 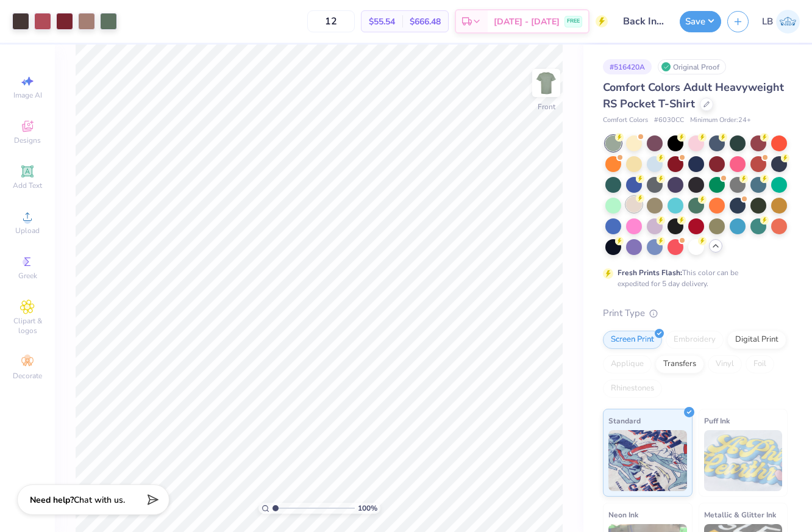 What do you see at coordinates (650, 273) in the screenshot?
I see `strong: Fresh Prints Flash:` at bounding box center [650, 273].